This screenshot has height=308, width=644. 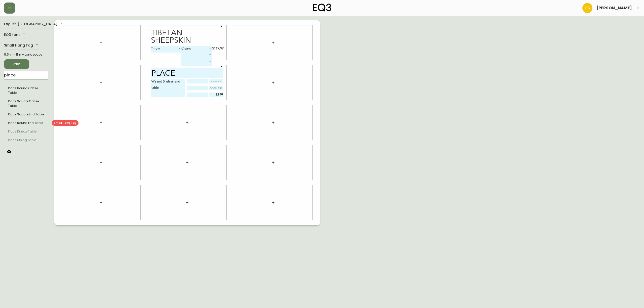 I want to click on div: Tibetan Sheepskin, so click(x=187, y=37).